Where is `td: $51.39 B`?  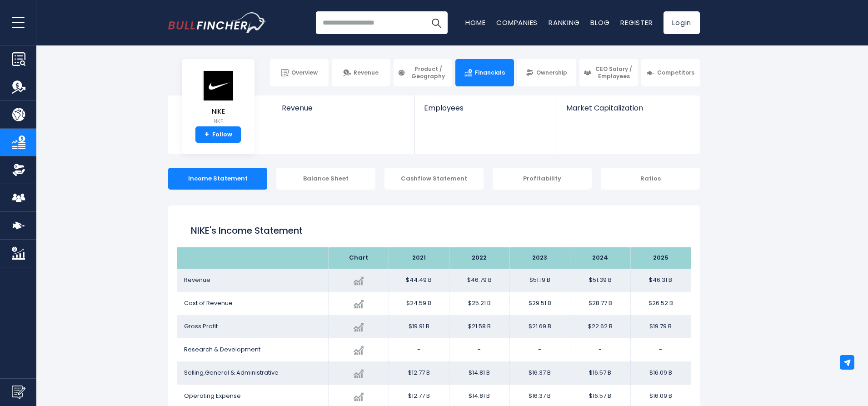
td: $51.39 B is located at coordinates (600, 280).